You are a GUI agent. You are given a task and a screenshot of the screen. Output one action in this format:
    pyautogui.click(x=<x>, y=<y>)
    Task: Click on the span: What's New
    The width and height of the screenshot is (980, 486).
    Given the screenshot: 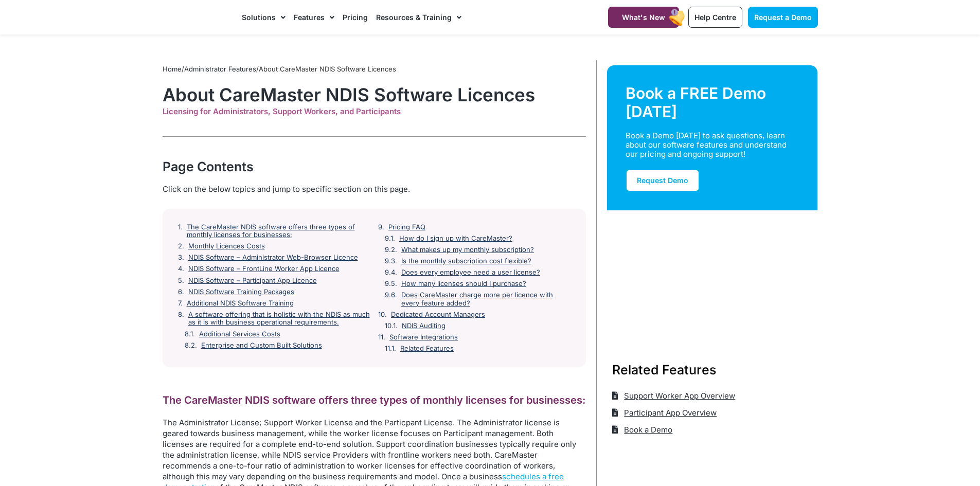 What is the action you would take?
    pyautogui.click(x=644, y=17)
    